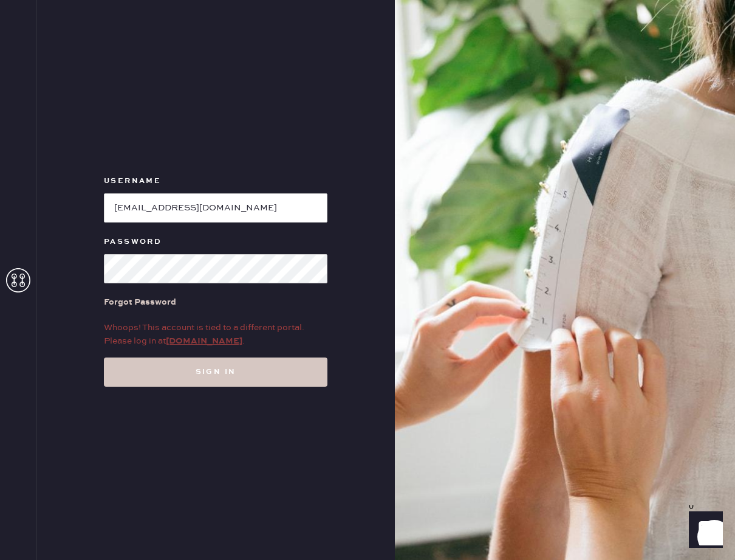  What do you see at coordinates (216, 181) in the screenshot?
I see `label: Username` at bounding box center [216, 181].